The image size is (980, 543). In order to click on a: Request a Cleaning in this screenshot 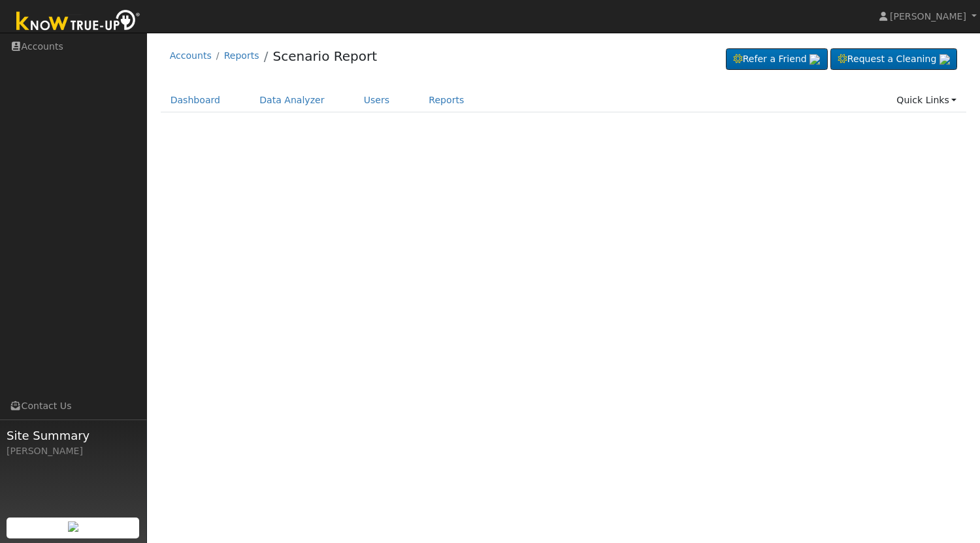, I will do `click(894, 60)`.